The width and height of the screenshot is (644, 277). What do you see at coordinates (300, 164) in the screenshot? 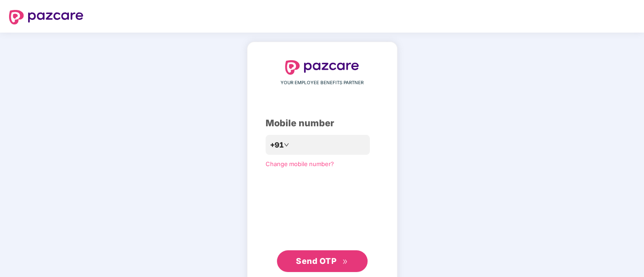
I see `span: Change mobile number?` at bounding box center [300, 164].